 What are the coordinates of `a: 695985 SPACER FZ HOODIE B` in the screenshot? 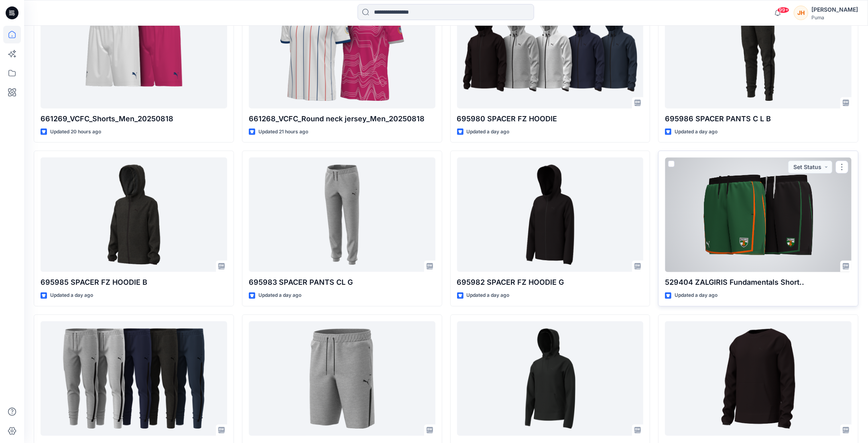 It's located at (134, 214).